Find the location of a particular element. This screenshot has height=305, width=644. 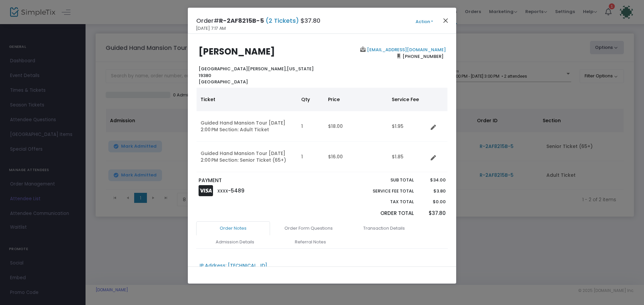

a: Order Form Questions is located at coordinates (309, 229).